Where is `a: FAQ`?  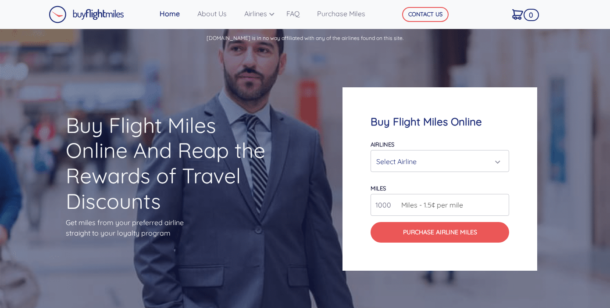
a: FAQ is located at coordinates (298, 14).